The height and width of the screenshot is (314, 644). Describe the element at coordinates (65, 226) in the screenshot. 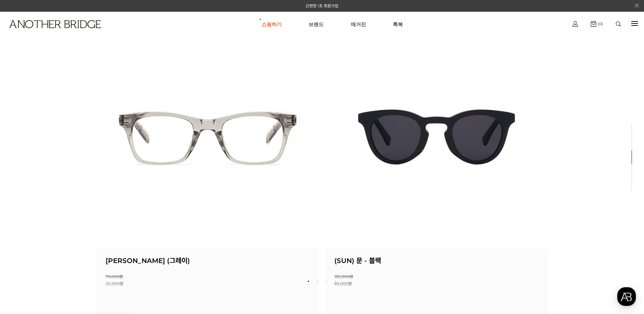

I see `span: 대화` at that location.